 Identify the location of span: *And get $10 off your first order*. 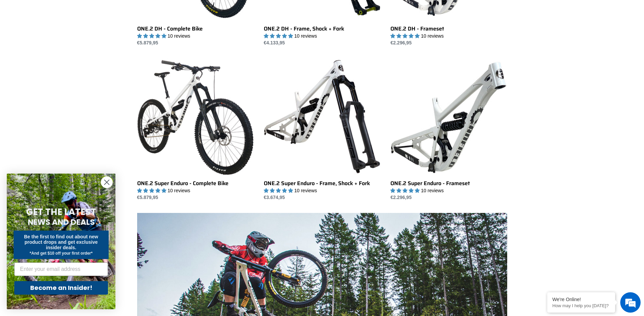
(61, 253).